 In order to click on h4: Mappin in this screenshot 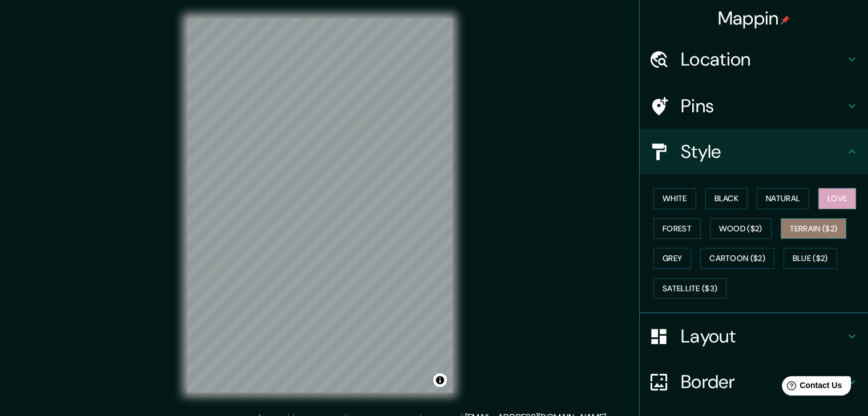, I will do `click(754, 18)`.